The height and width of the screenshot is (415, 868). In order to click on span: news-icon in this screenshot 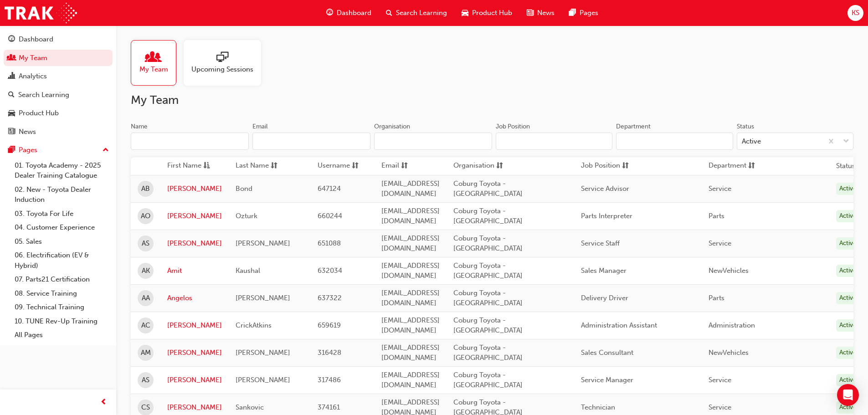, I will do `click(12, 132)`.